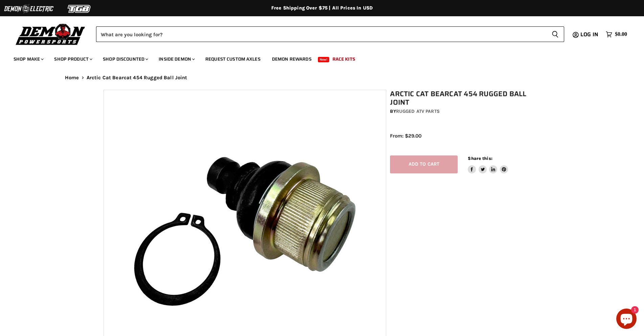 The width and height of the screenshot is (644, 336). What do you see at coordinates (322, 8) in the screenshot?
I see `div: Free Shipping Over $75 | All Prices In USD` at bounding box center [322, 8].